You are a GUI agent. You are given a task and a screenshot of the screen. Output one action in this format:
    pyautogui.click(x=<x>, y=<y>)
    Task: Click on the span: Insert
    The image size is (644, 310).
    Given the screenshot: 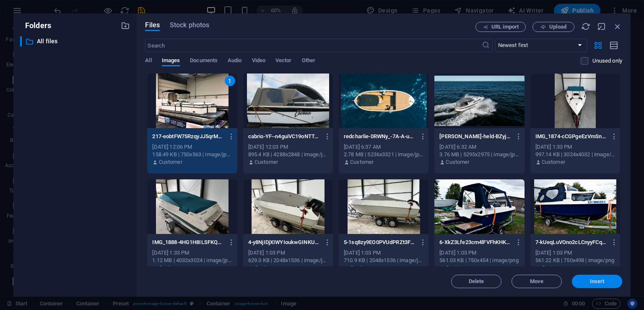 What is the action you would take?
    pyautogui.click(x=597, y=281)
    